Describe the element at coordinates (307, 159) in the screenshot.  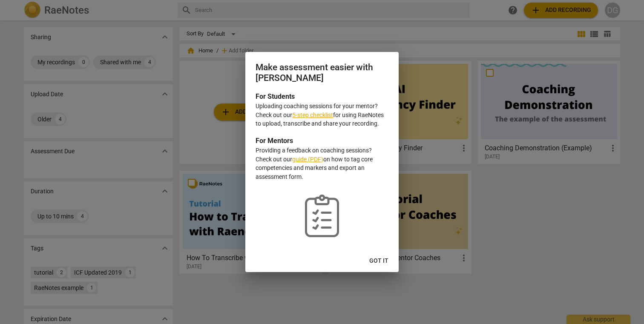
I see `a: guide (PDF)` at that location.